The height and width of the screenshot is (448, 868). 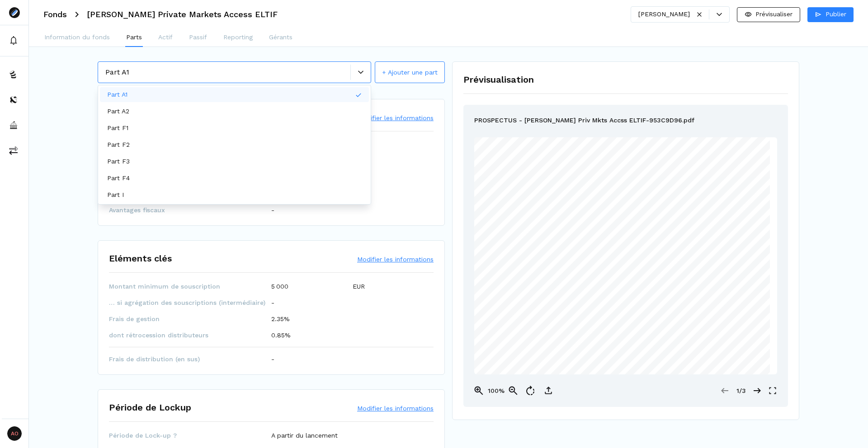 What do you see at coordinates (590, 257) in the screenshot?
I see `span: Luxembourg Investment Company with Variable Capital (` at bounding box center [590, 257].